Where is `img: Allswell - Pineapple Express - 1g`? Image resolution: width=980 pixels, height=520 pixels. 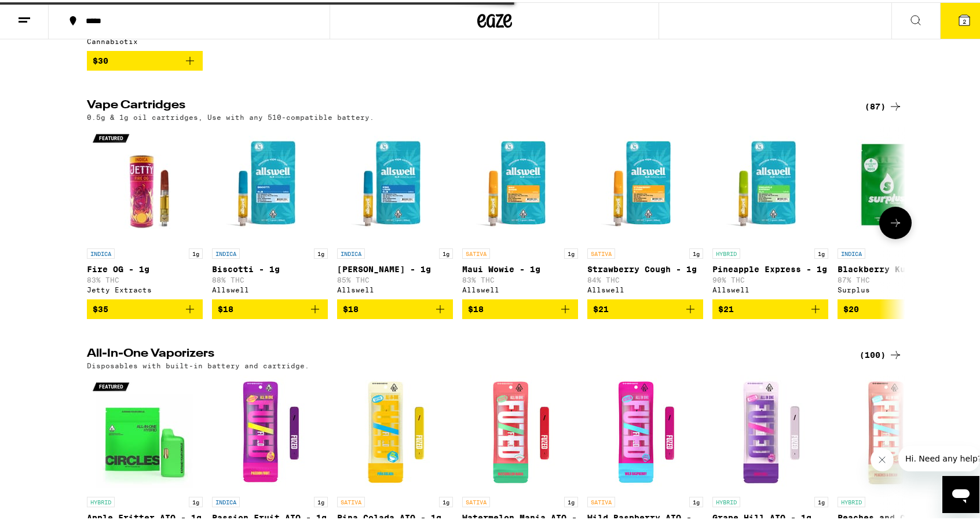 img: Allswell - Pineapple Express - 1g is located at coordinates (770, 182).